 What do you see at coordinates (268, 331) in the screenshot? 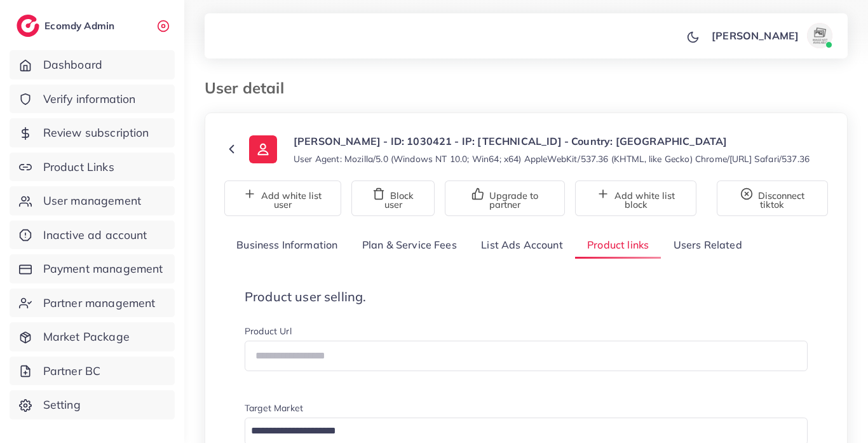
I see `label: Product Url` at bounding box center [268, 331].